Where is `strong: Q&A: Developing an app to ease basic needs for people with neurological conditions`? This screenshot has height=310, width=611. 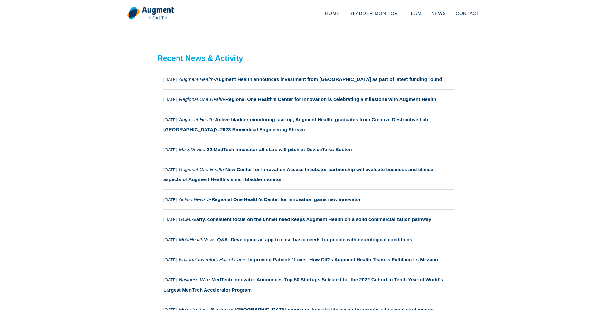
strong: Q&A: Developing an app to ease basic needs for people with neurological conditions is located at coordinates (314, 239).